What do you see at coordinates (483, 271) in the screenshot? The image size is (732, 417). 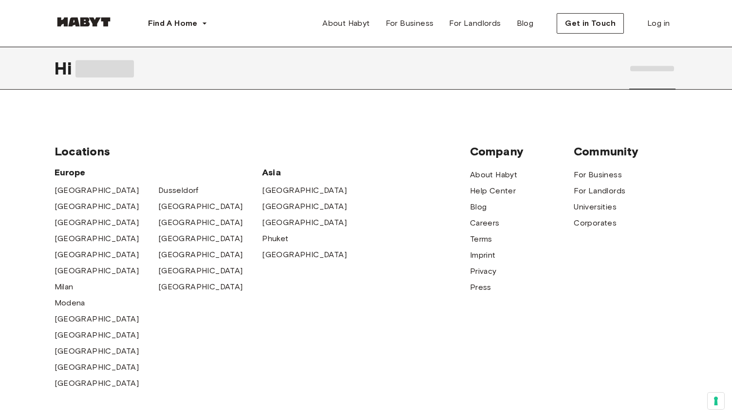 I see `a: Privacy` at bounding box center [483, 271].